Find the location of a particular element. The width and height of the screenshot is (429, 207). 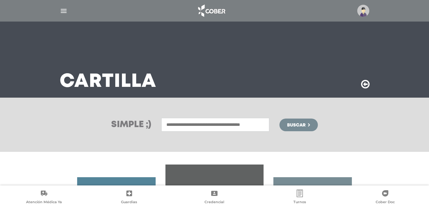

a: Guardias is located at coordinates (129, 198).